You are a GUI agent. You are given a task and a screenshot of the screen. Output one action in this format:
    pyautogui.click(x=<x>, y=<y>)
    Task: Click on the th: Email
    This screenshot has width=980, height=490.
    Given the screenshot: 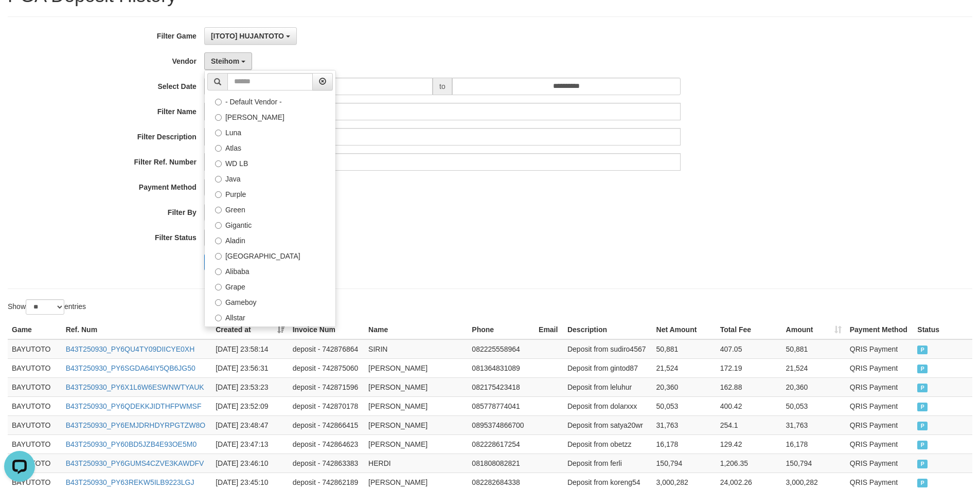 What is the action you would take?
    pyautogui.click(x=549, y=329)
    